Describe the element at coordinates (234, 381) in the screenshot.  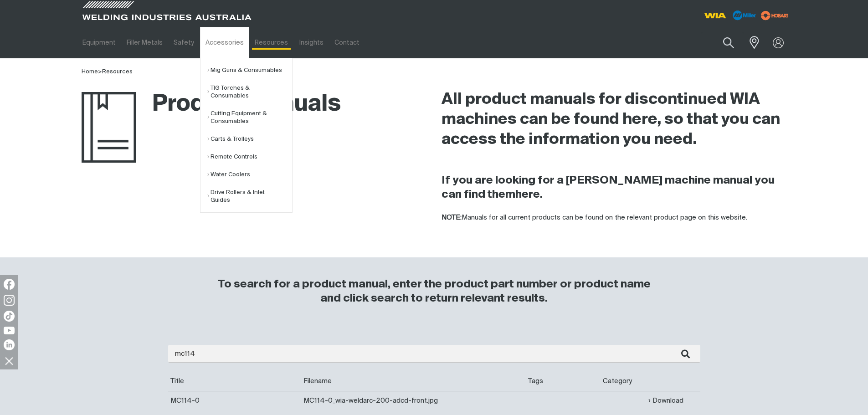
I see `th: Title` at that location.